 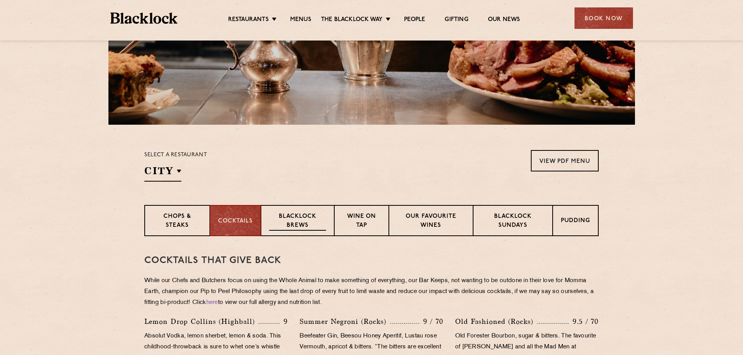 What do you see at coordinates (415, 20) in the screenshot?
I see `a: People` at bounding box center [415, 20].